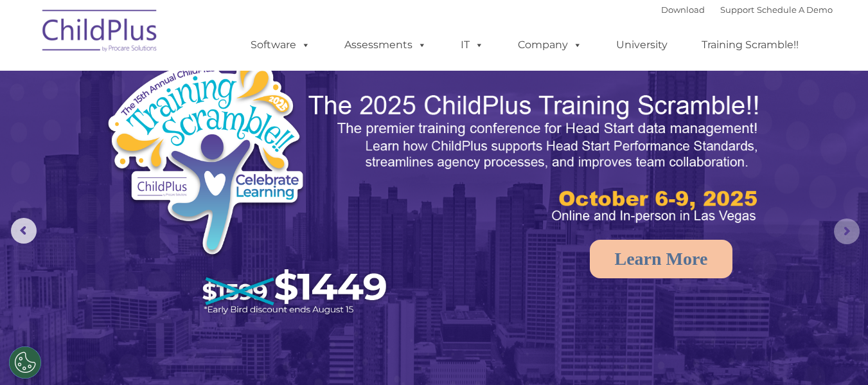 The height and width of the screenshot is (385, 868). I want to click on a: Assessments, so click(386, 45).